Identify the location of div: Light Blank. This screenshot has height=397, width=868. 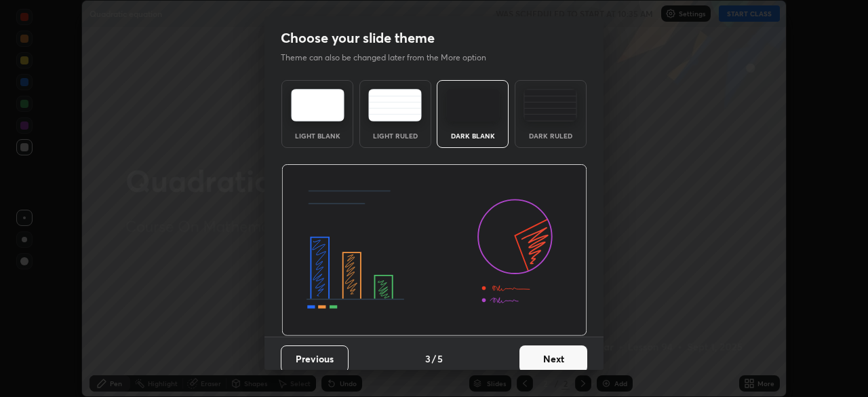
(317, 135).